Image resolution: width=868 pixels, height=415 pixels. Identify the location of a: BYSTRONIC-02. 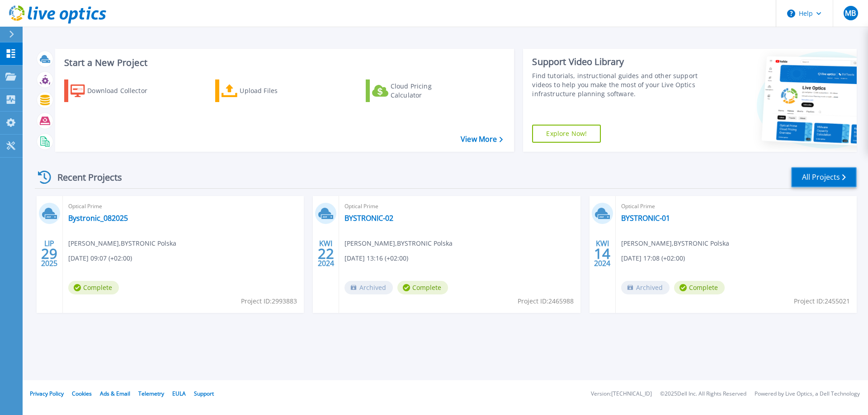
(369, 218).